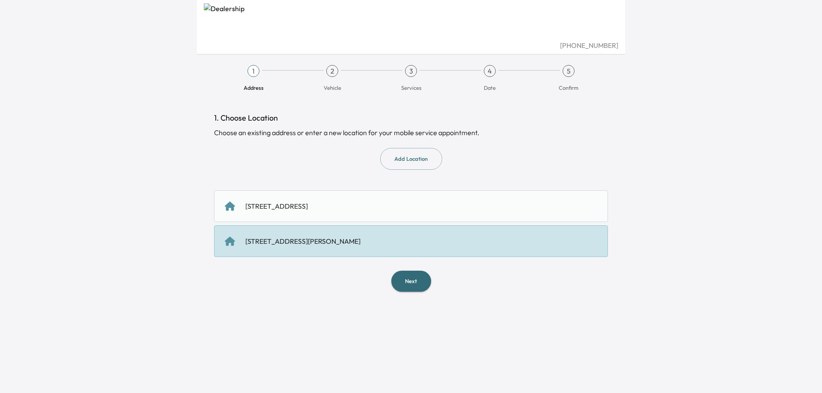  I want to click on span: Date, so click(490, 88).